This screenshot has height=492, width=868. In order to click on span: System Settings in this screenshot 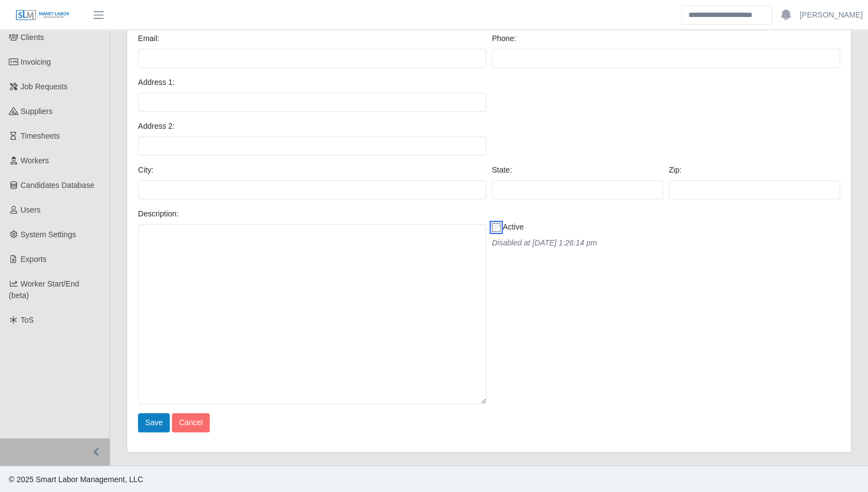, I will do `click(48, 235)`.